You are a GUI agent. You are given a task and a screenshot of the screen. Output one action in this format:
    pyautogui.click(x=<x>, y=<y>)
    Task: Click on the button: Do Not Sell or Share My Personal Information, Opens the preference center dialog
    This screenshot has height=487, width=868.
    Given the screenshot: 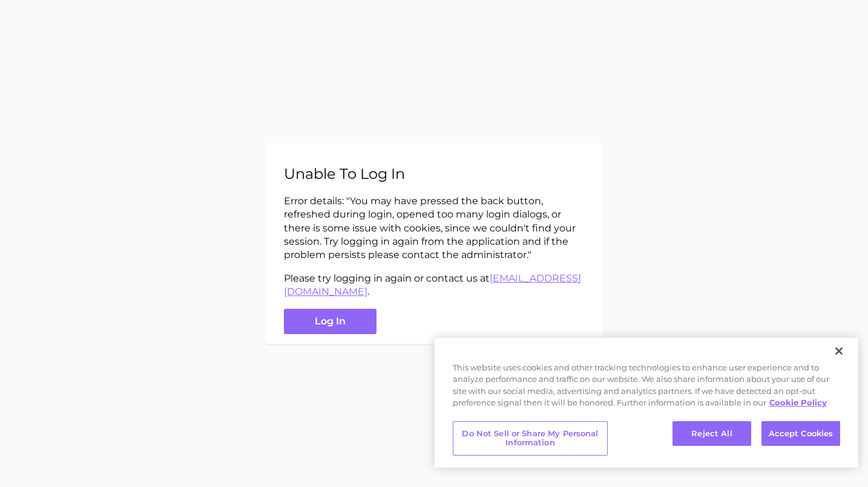 What is the action you would take?
    pyautogui.click(x=530, y=438)
    